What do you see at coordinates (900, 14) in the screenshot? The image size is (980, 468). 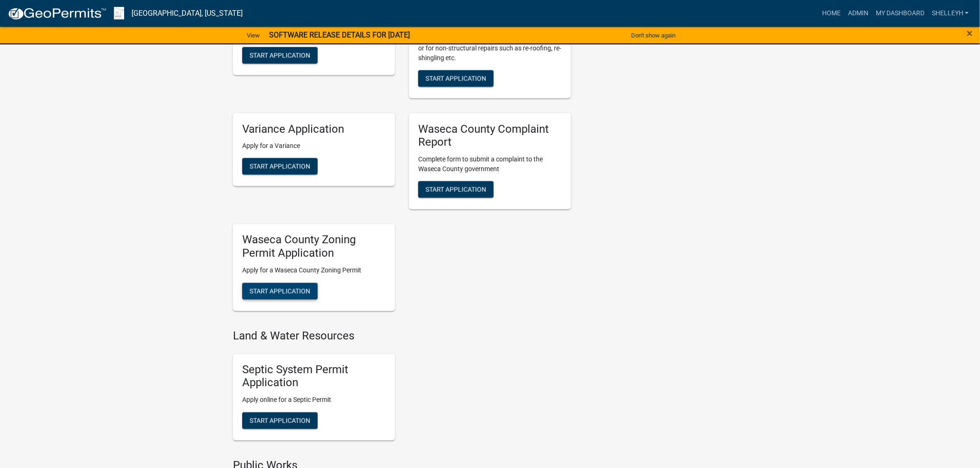 I see `a: My Dashboard` at bounding box center [900, 14].